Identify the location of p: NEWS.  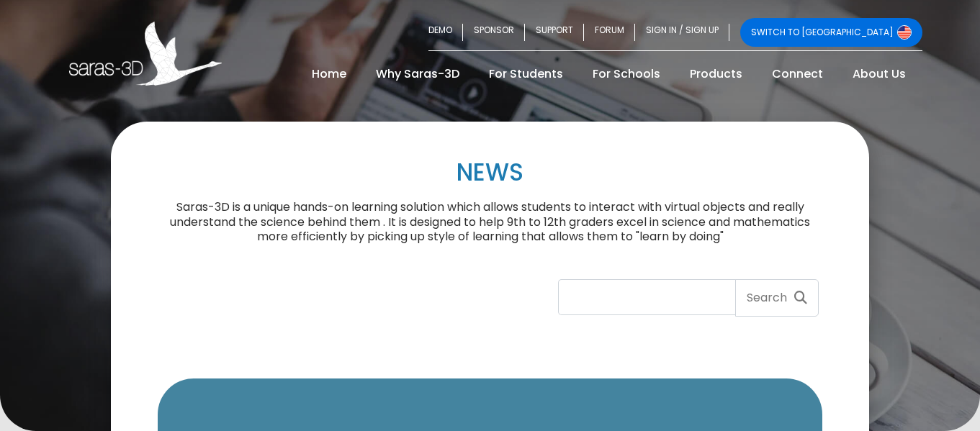
(490, 172).